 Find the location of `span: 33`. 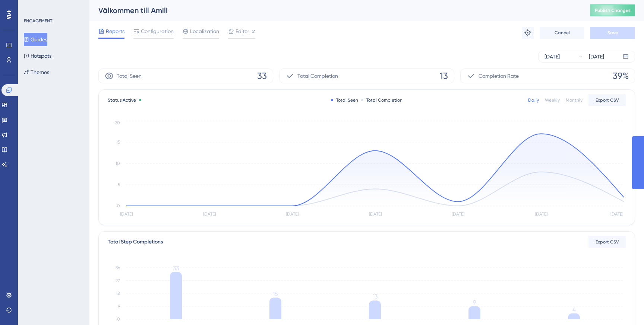

span: 33 is located at coordinates (263, 76).